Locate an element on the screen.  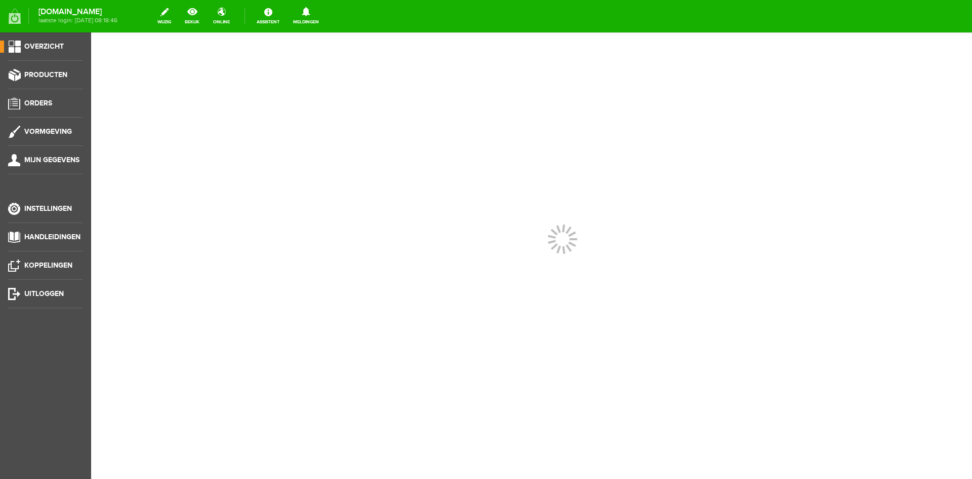
span: Mijn gegevens is located at coordinates (52, 160).